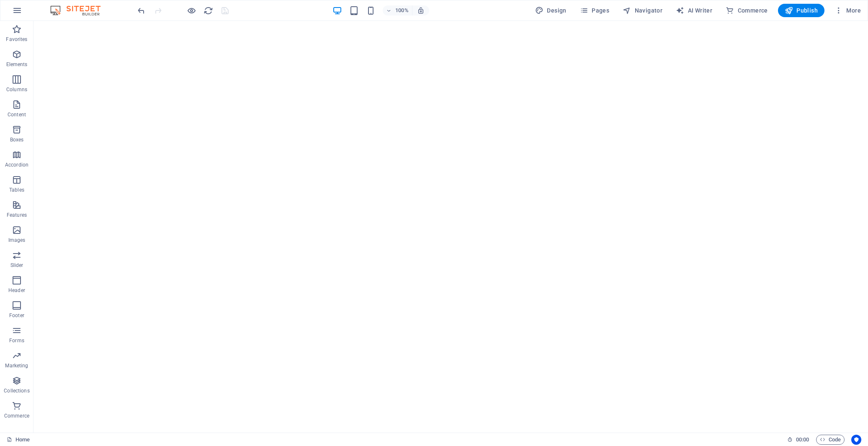 This screenshot has width=868, height=446. What do you see at coordinates (802, 439) in the screenshot?
I see `span: 00 00` at bounding box center [802, 439].